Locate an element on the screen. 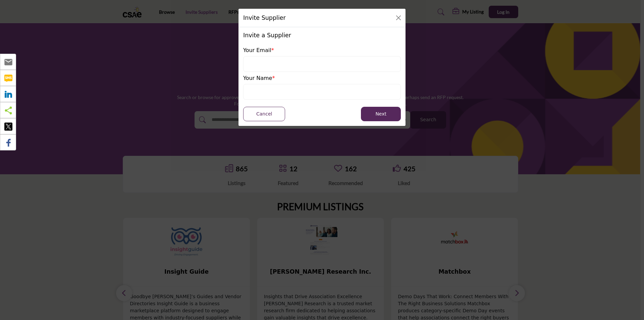 The height and width of the screenshot is (320, 644). button: Cancel is located at coordinates (264, 114).